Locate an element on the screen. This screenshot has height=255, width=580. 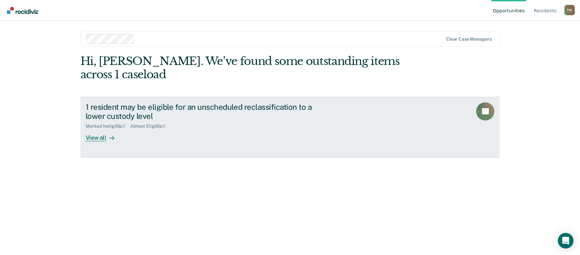
div: View all is located at coordinates (104, 135).